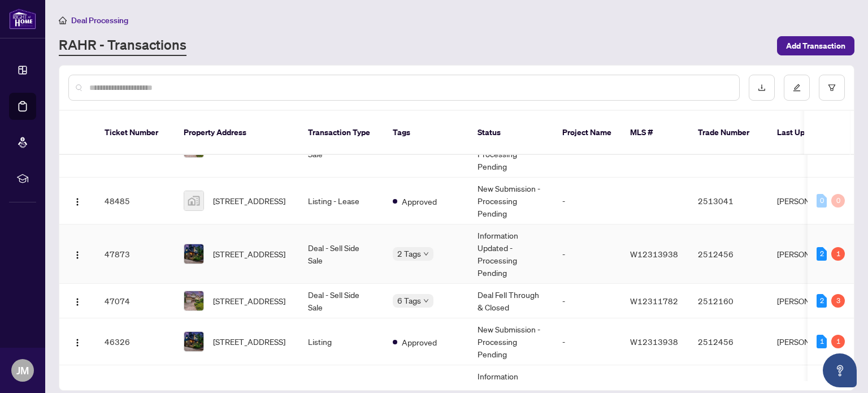  What do you see at coordinates (762, 88) in the screenshot?
I see `button: download` at bounding box center [762, 88].